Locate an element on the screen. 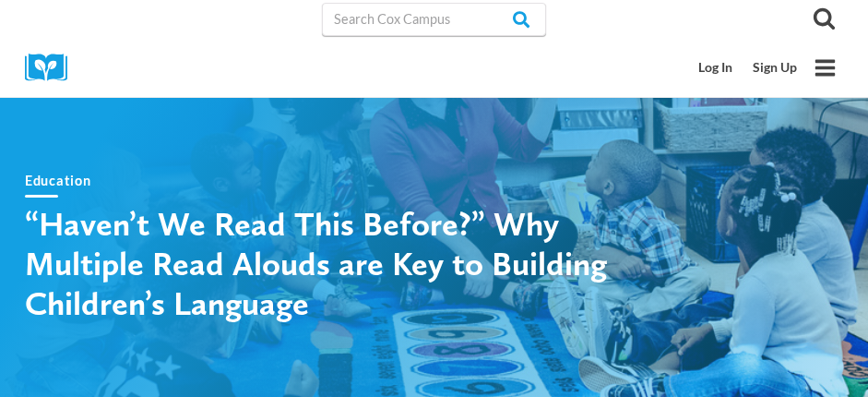 The width and height of the screenshot is (868, 397). img: Cox Campus is located at coordinates (53, 68).